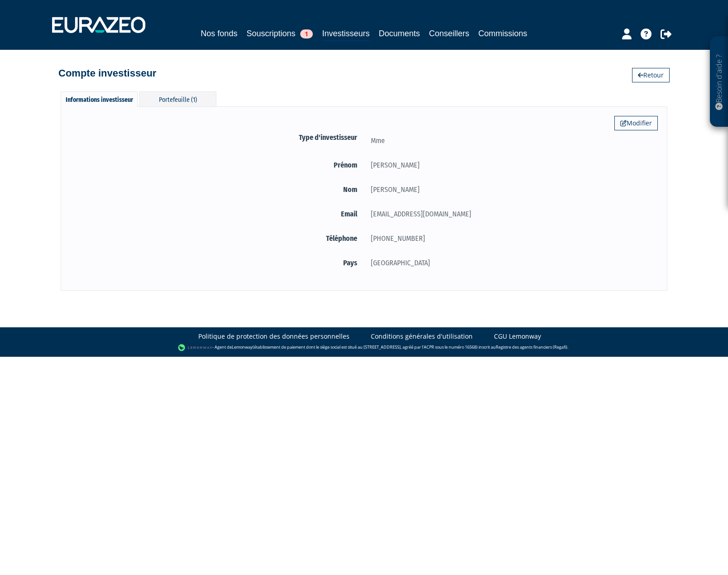 This screenshot has height=575, width=728. I want to click on a: Lemonway, so click(242, 347).